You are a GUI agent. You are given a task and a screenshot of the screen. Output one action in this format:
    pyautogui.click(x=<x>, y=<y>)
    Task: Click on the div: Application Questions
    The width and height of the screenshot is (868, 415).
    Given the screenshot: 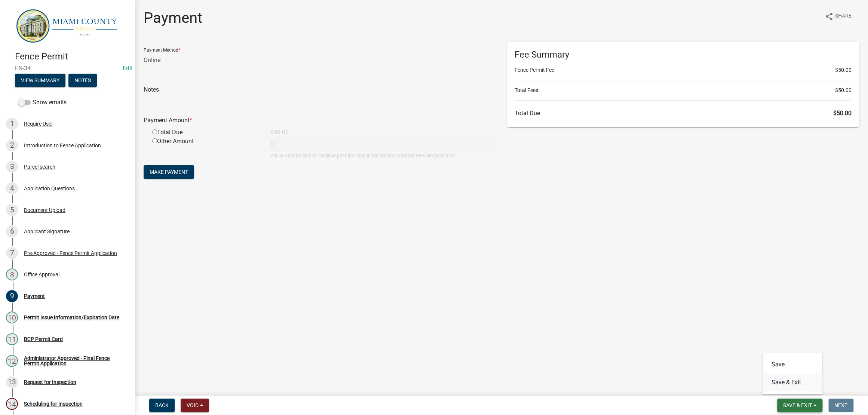 What is the action you would take?
    pyautogui.click(x=49, y=188)
    